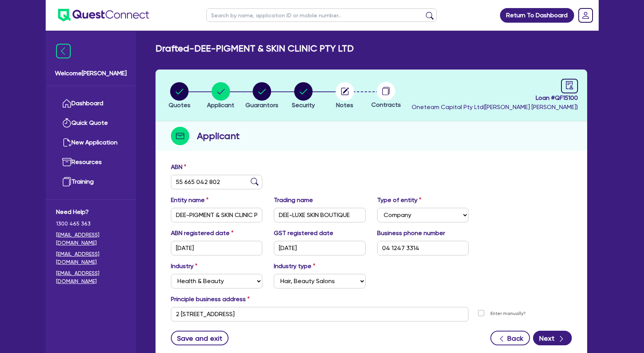 Image resolution: width=644 pixels, height=353 pixels. Describe the element at coordinates (322, 15) in the screenshot. I see `input: Search by name, application ID or mobile number...` at that location.